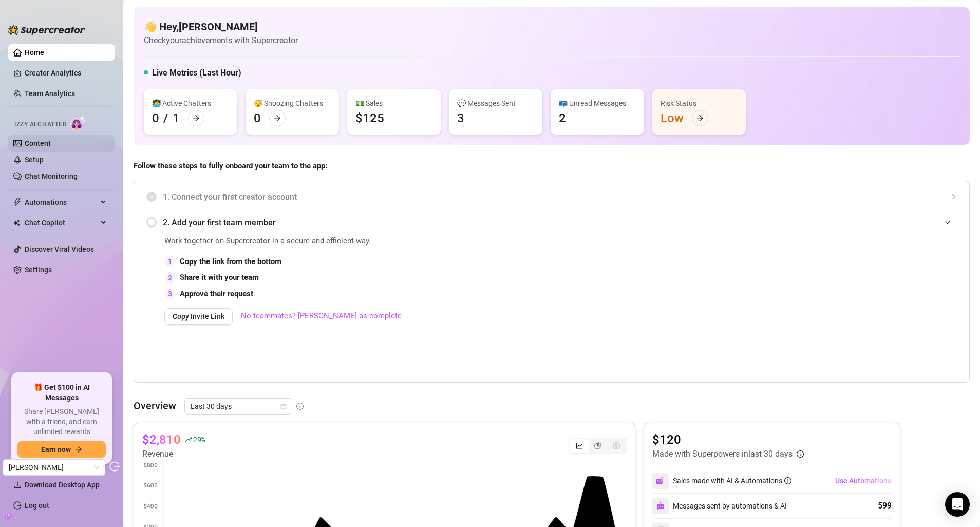 This screenshot has width=980, height=527. What do you see at coordinates (220, 277) in the screenshot?
I see `strong: Share it with your team` at bounding box center [220, 277].